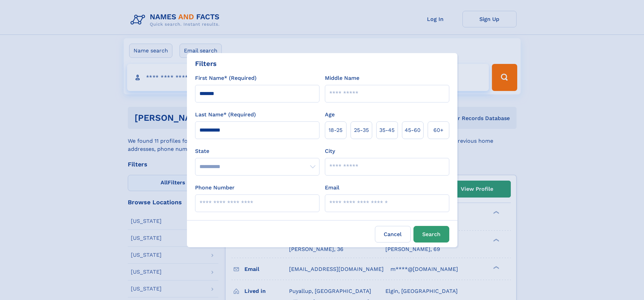  Describe the element at coordinates (332, 187) in the screenshot. I see `label: Email` at that location.